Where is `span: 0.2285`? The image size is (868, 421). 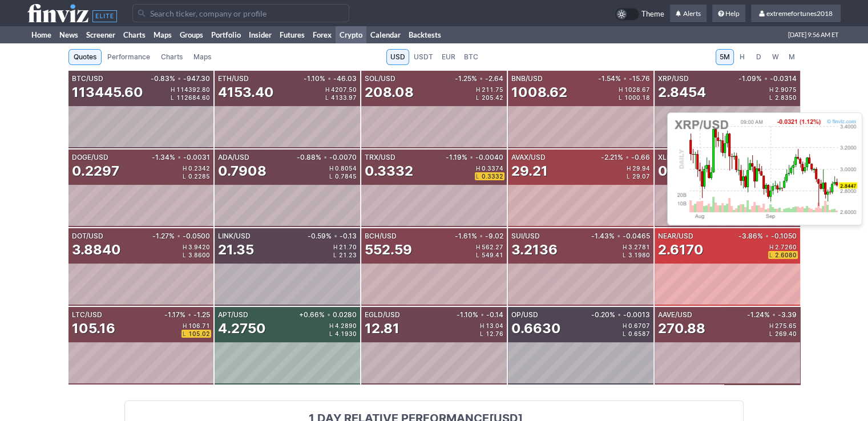
span: 0.2285 is located at coordinates (199, 176).